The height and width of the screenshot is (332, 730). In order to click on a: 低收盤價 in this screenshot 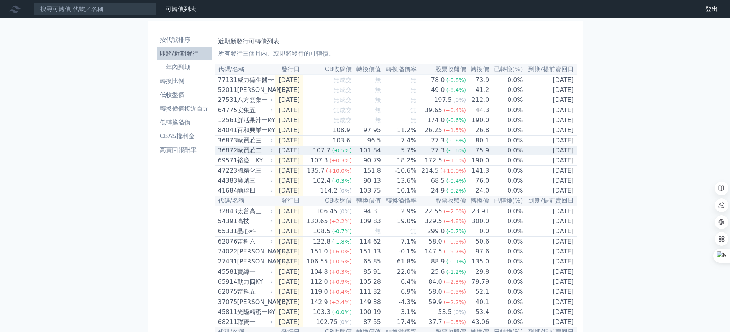, I will do `click(184, 95)`.